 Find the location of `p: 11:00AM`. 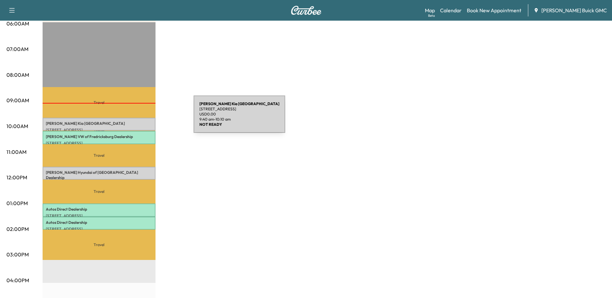

p: 11:00AM is located at coordinates (16, 152).